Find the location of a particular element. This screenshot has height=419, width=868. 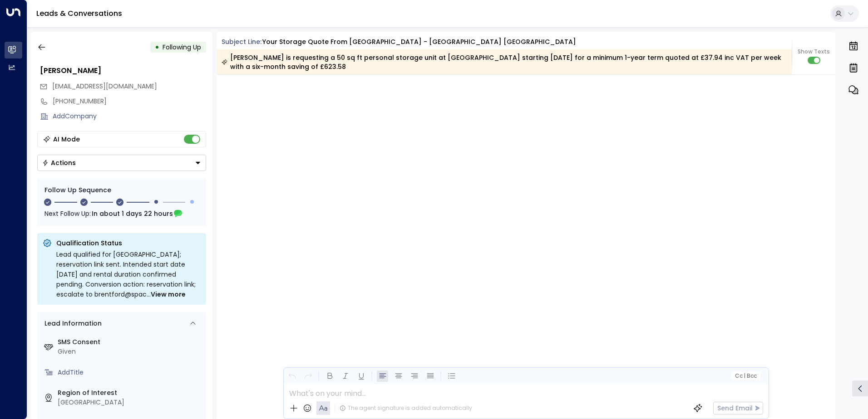

div: Lead Information is located at coordinates (71, 324).